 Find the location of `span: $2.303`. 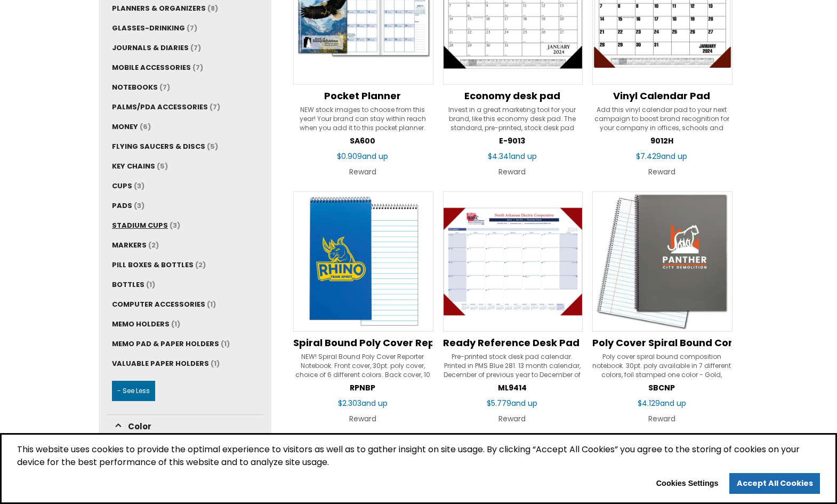

span: $2.303 is located at coordinates (362, 403).